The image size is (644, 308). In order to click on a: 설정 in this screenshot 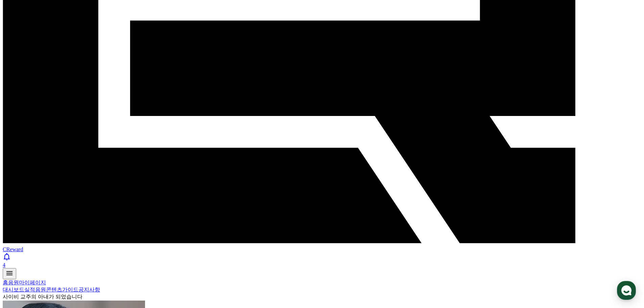, I will do `click(108, 223)`.